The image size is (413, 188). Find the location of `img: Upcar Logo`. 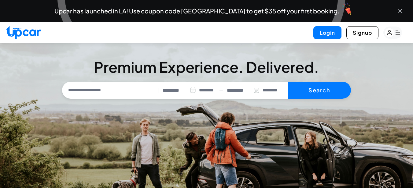

img: Upcar Logo is located at coordinates (24, 32).